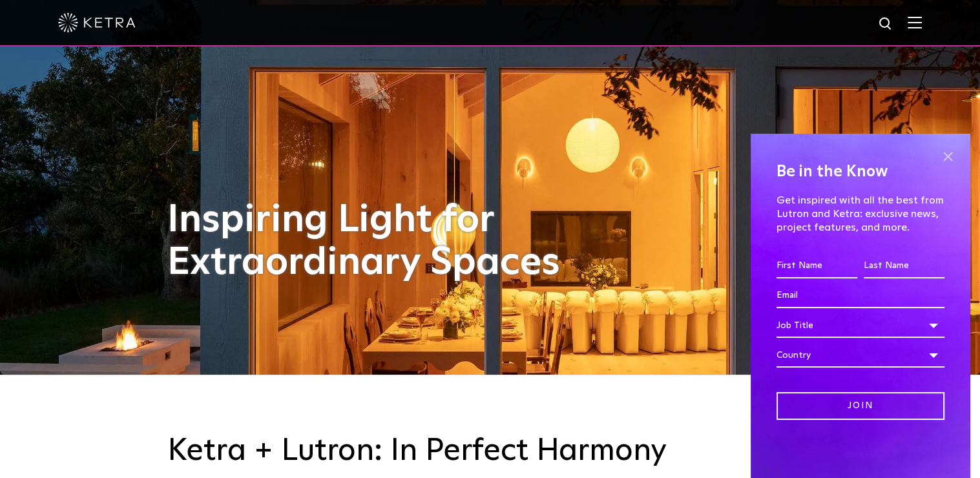 The width and height of the screenshot is (980, 478). Describe the element at coordinates (377, 241) in the screenshot. I see `h1: Inspiring Light for Extraordinary Spaces` at that location.